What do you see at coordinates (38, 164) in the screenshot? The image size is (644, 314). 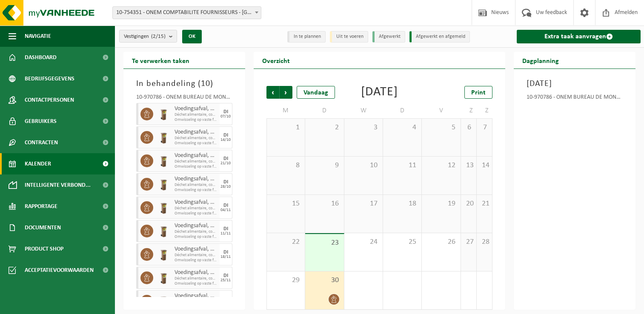 I see `span: Kalender` at bounding box center [38, 164].